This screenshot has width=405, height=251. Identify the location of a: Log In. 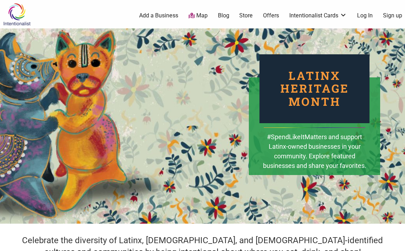
(365, 16).